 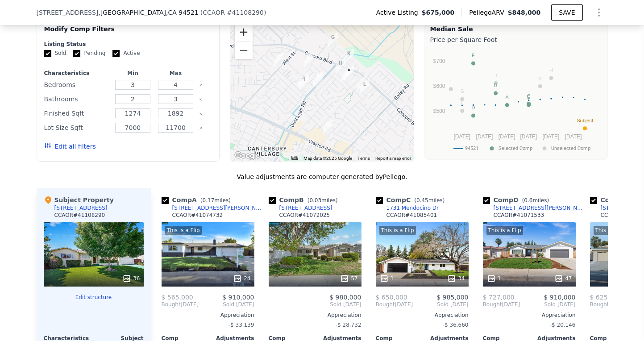 I want to click on text: C, so click(x=528, y=96).